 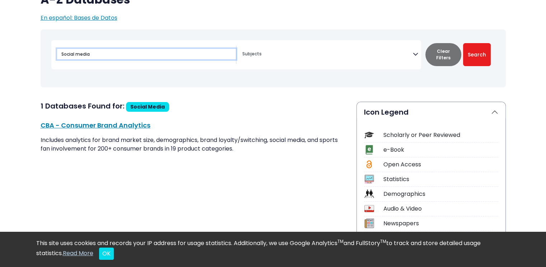 I want to click on button: Submit for Search Results, so click(x=476, y=55).